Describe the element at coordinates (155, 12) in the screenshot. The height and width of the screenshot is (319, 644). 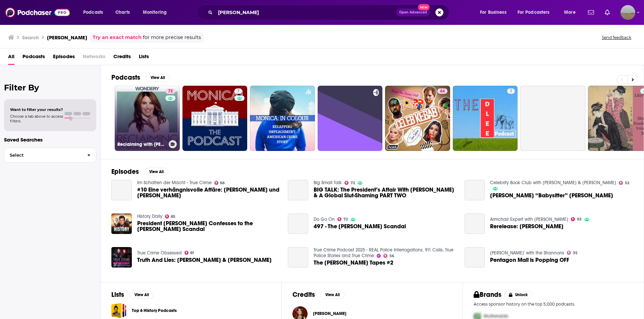
I see `span: Monitoring` at that location.